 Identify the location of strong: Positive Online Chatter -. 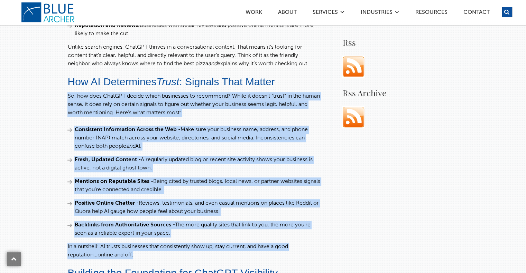
(106, 204).